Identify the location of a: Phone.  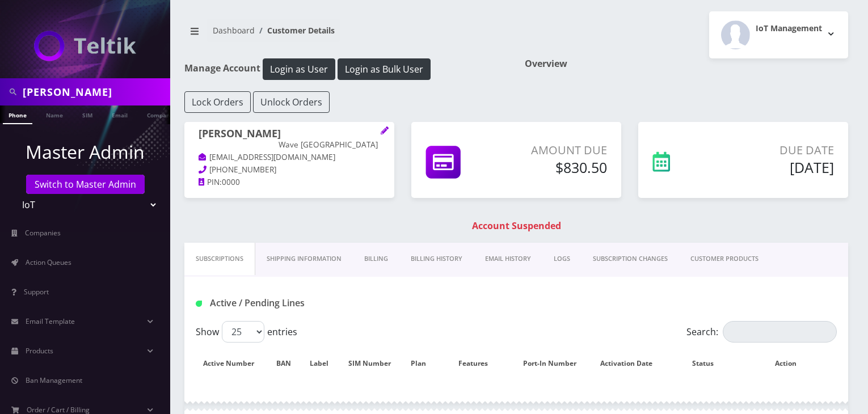
(17, 114).